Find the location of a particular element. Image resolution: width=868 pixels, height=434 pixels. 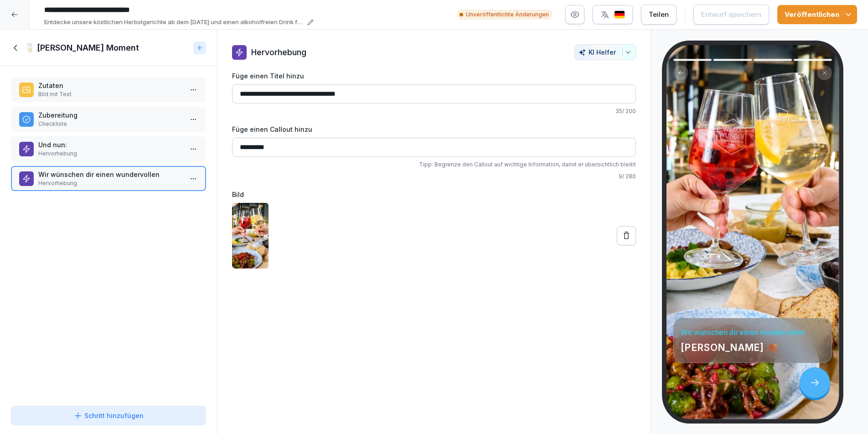

div: Wir wünschen dir einen wundervollenHervorhebung is located at coordinates (108, 178).